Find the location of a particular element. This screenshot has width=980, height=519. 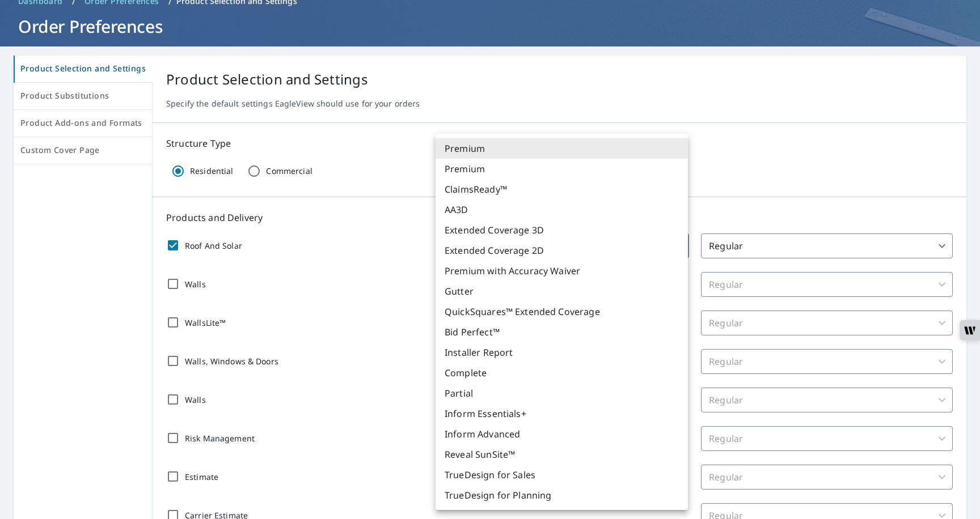

li: Installer Report is located at coordinates (562, 353).